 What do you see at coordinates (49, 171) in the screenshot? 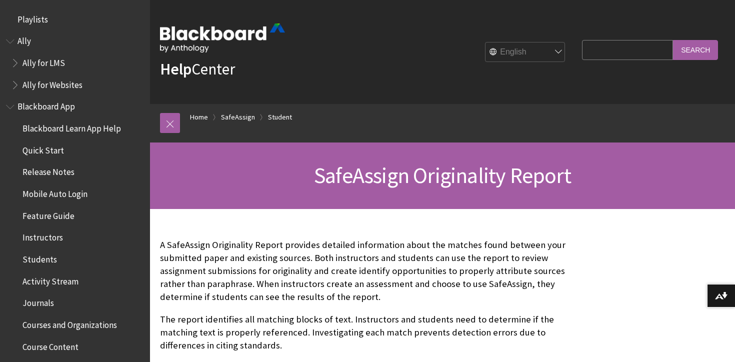
I see `span: Release Notes` at bounding box center [49, 171].